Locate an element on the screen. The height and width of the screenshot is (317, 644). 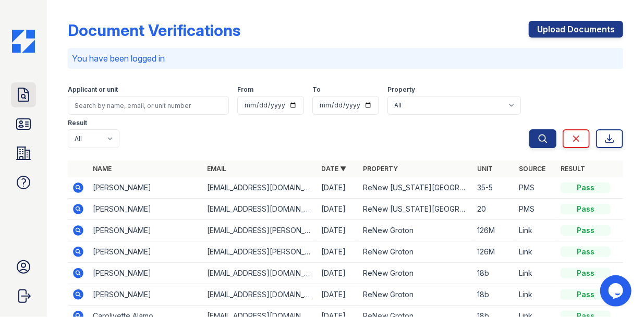
label: To is located at coordinates (317, 90).